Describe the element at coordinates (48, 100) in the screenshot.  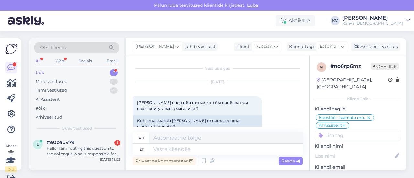
I see `div: AI Assistent` at that location.